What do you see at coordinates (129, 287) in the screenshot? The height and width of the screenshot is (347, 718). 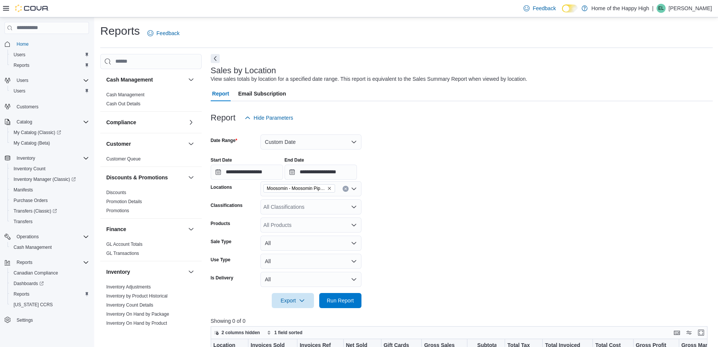 I see `a: Inventory Adjustments` at bounding box center [129, 287].